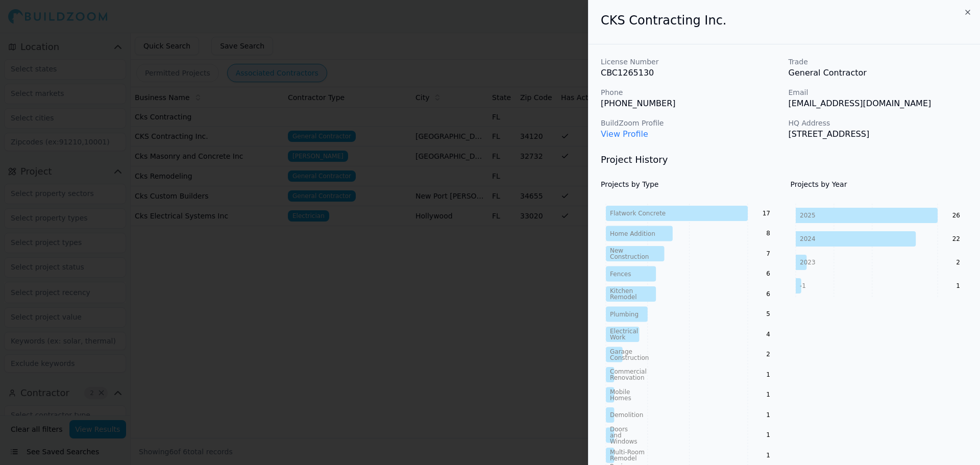 This screenshot has width=980, height=465. Describe the element at coordinates (620, 274) in the screenshot. I see `tspan: Fences` at that location.